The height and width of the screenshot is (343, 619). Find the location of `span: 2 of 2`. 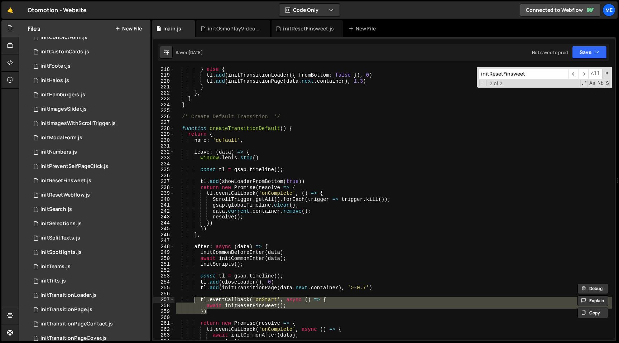

span: 2 of 2 is located at coordinates (497, 84).